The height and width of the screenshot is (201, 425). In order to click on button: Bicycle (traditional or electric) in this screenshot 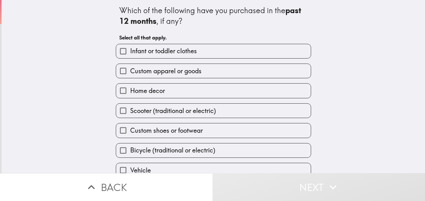, I will do `click(214, 150)`.